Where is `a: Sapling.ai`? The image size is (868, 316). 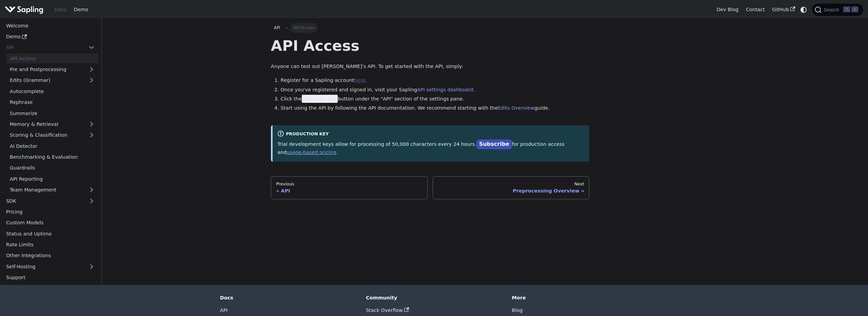 a: Sapling.ai is located at coordinates (25, 9).